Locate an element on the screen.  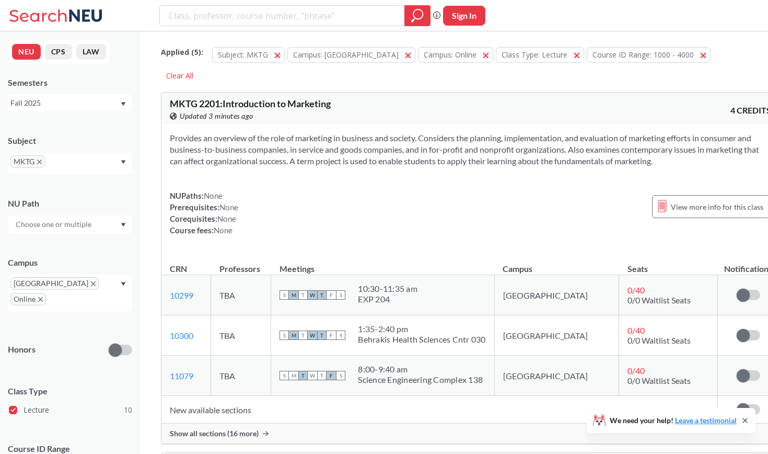
button: CPS is located at coordinates (59, 52).